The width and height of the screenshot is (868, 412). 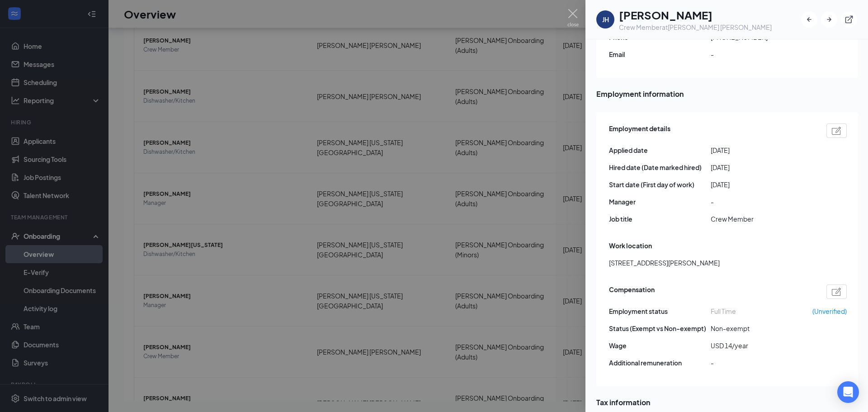 I want to click on span: Wage, so click(x=659, y=346).